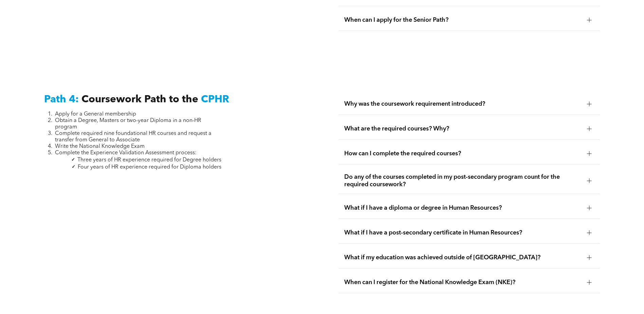  Describe the element at coordinates (463, 282) in the screenshot. I see `span: When can I register for the National Knowledge Exam (NKE)?` at that location.